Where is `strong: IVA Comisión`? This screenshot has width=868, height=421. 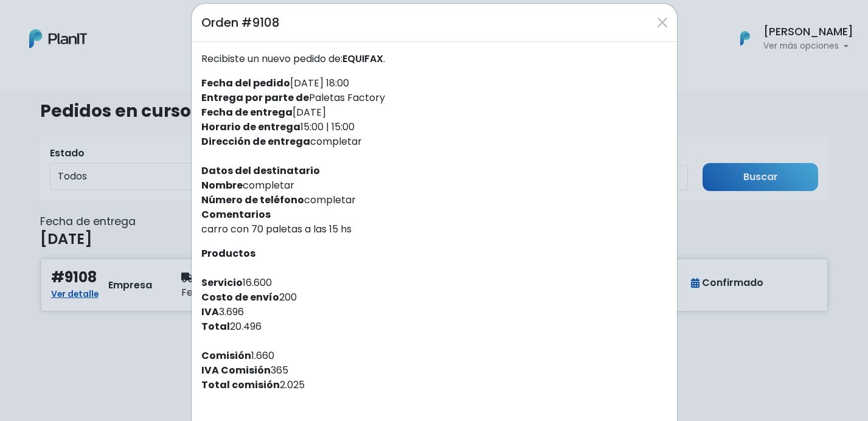
strong: IVA Comisión is located at coordinates (236, 370).